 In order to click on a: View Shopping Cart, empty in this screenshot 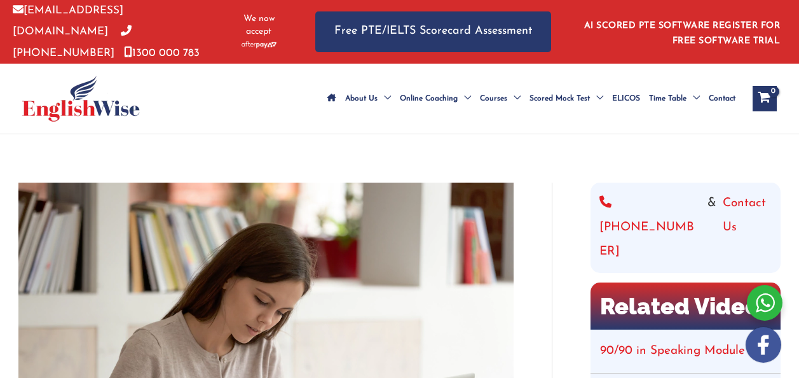, I will do `click(765, 99)`.